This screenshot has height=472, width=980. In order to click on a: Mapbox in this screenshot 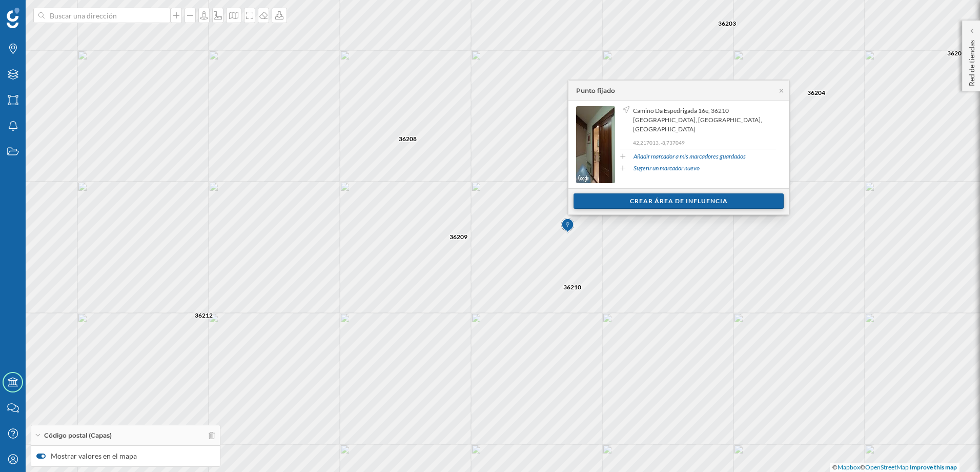, I will do `click(848, 467)`.